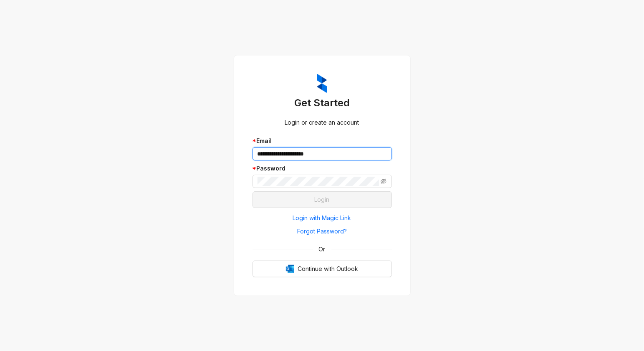 The width and height of the screenshot is (644, 351). What do you see at coordinates (322, 122) in the screenshot?
I see `div: Login or create an account` at bounding box center [322, 122].